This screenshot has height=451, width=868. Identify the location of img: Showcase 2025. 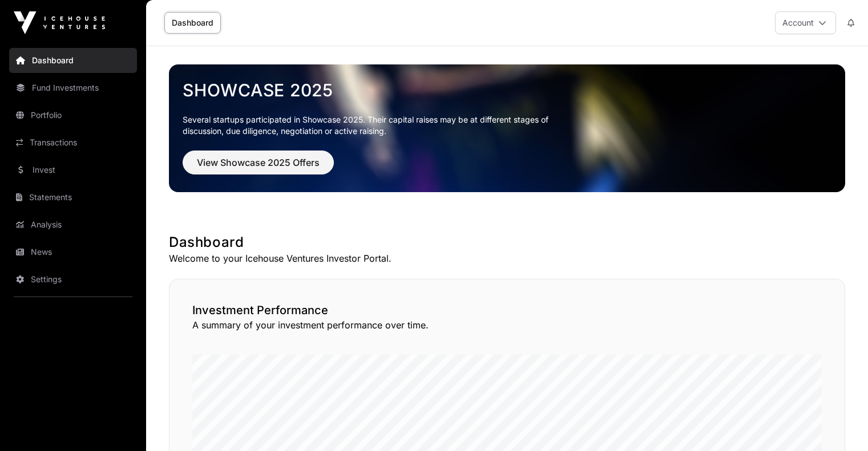
(507, 129).